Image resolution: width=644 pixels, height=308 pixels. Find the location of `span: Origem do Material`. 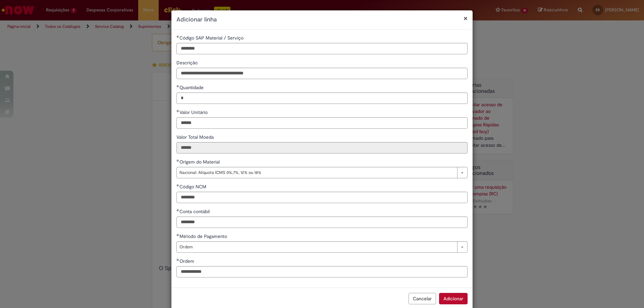

span: Origem do Material is located at coordinates (200, 162).